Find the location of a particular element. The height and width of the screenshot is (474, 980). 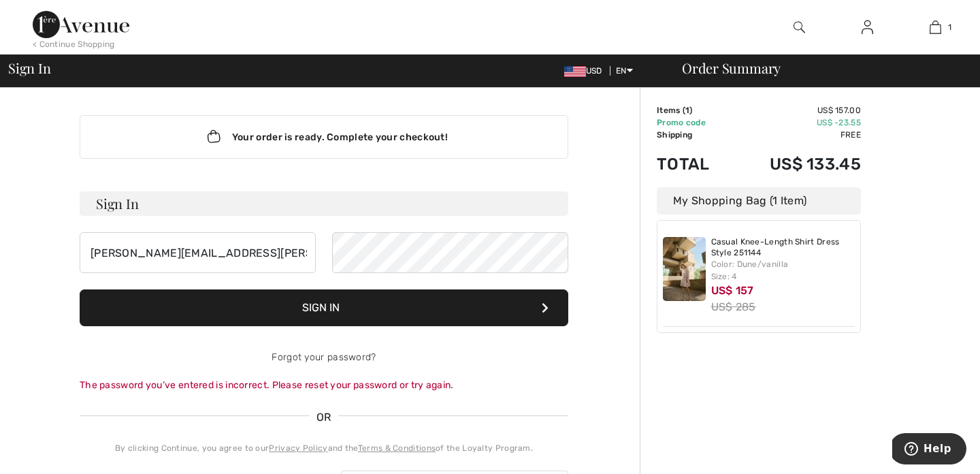

s: US$ 285 is located at coordinates (734, 307).